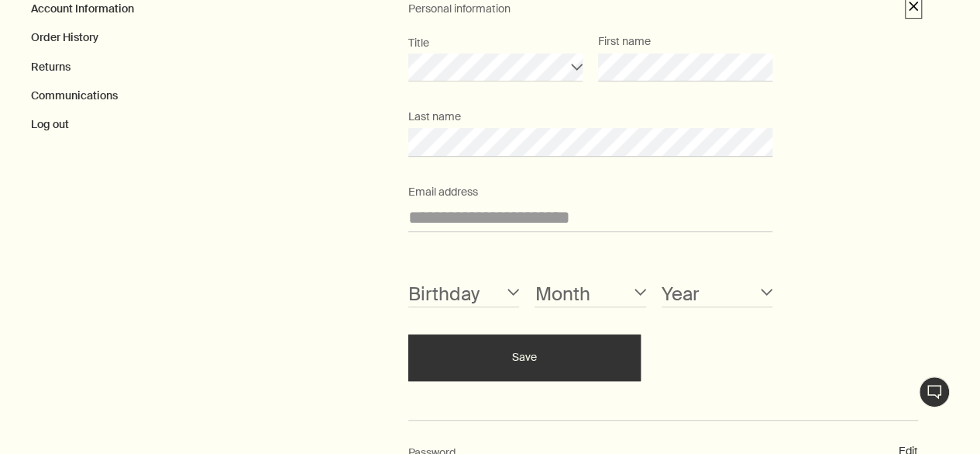  I want to click on a: Returns, so click(50, 66).